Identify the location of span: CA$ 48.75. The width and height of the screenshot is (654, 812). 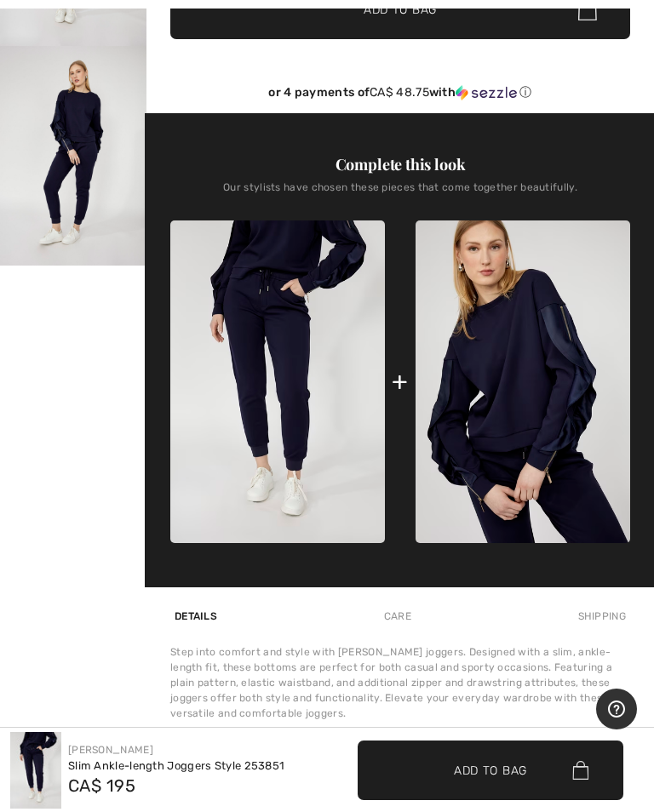
(399, 92).